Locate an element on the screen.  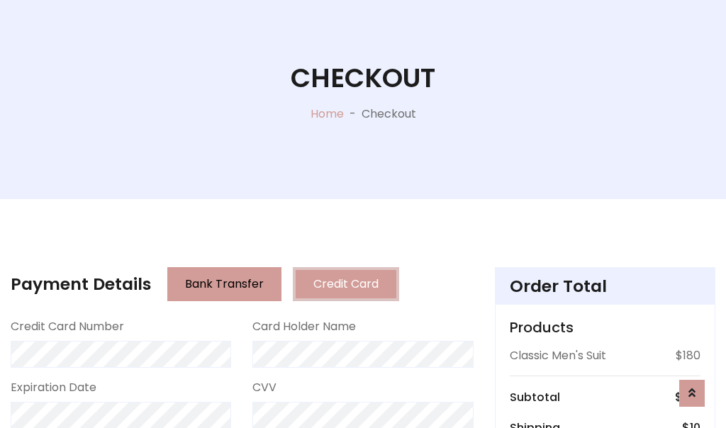
h4: Payment Details is located at coordinates (81, 284).